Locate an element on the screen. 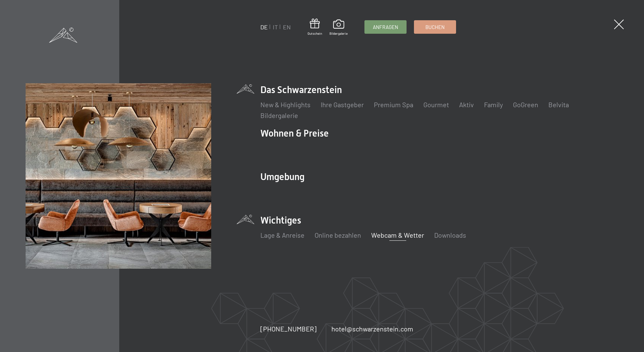 Image resolution: width=644 pixels, height=352 pixels. img: Wellnesshotels - Bar - Spieltische - Kinderunterhaltung is located at coordinates (118, 176).